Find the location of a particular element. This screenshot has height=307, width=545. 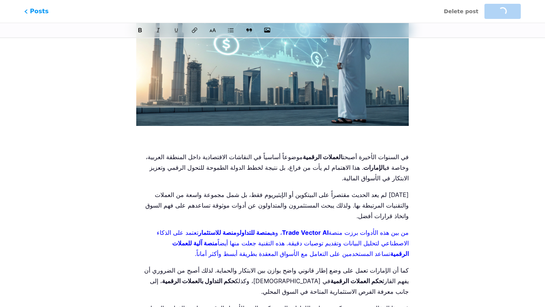

strong: منصة للتداول is located at coordinates (255, 233).